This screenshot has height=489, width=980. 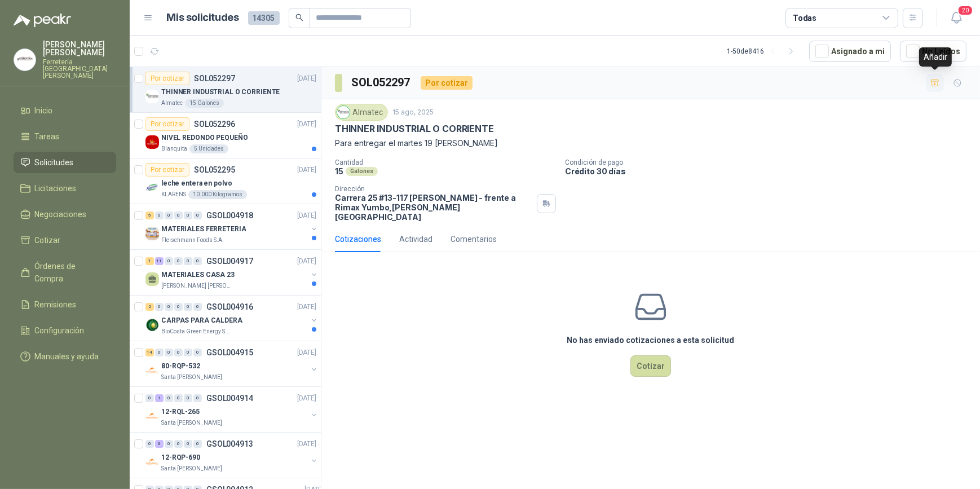 I want to click on p: GSOL004914, so click(x=230, y=398).